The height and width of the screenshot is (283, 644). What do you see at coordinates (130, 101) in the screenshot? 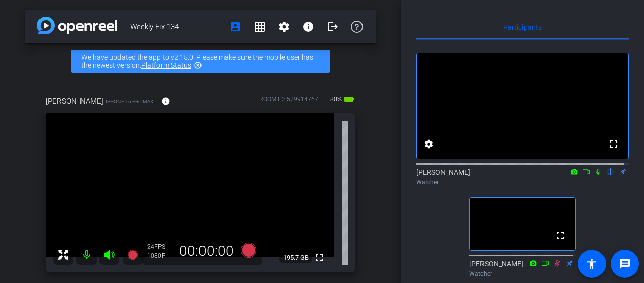
I see `span: iPhone 16 Pro Max` at bounding box center [130, 101].